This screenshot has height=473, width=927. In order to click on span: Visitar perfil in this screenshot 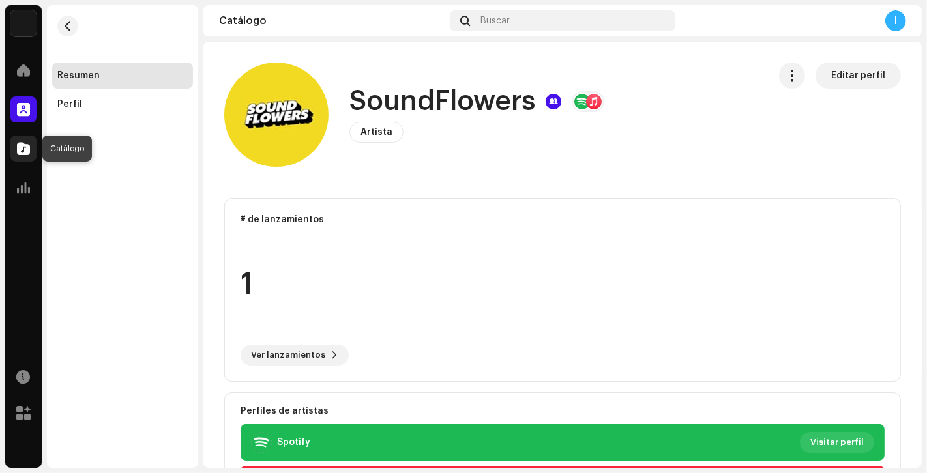, I will do `click(837, 443)`.